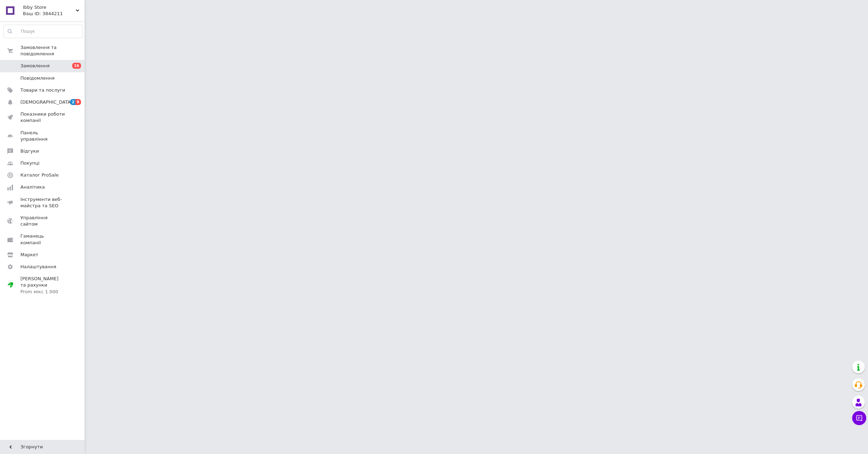  What do you see at coordinates (29, 151) in the screenshot?
I see `span: Відгуки` at bounding box center [29, 151].